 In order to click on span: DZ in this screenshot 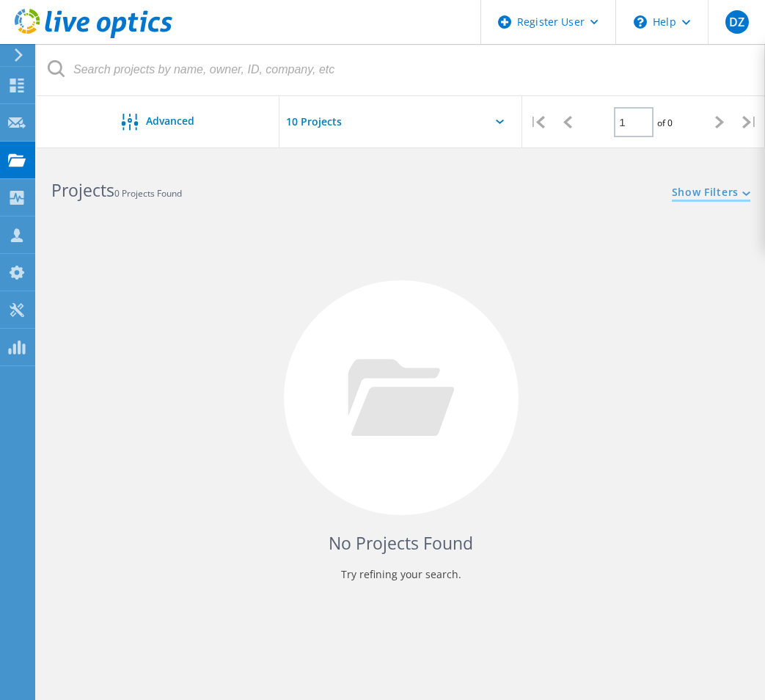, I will do `click(736, 22)`.